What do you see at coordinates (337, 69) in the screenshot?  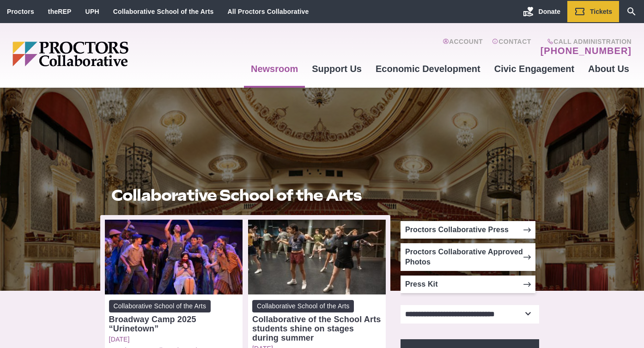 I see `a: Support Us` at bounding box center [337, 69].